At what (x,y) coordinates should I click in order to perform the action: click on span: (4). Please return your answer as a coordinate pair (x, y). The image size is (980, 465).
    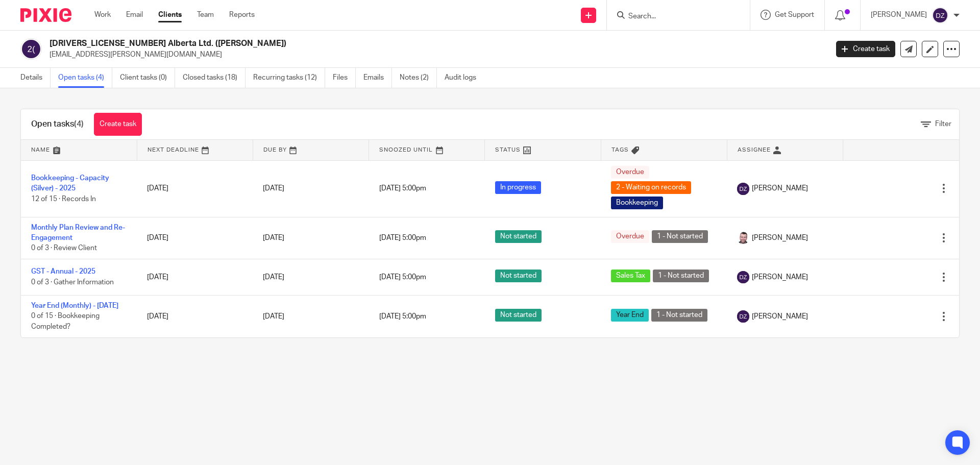
    Looking at the image, I should click on (78, 124).